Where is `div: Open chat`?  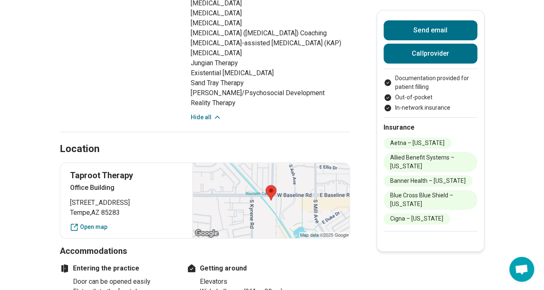
div: Open chat is located at coordinates (522, 269).